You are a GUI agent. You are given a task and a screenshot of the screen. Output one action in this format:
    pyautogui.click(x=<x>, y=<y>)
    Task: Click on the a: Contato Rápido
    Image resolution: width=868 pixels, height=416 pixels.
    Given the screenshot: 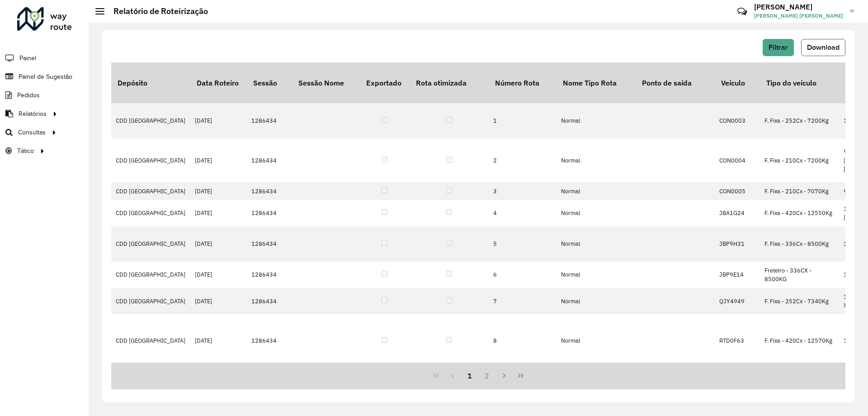 What is the action you would take?
    pyautogui.click(x=742, y=11)
    